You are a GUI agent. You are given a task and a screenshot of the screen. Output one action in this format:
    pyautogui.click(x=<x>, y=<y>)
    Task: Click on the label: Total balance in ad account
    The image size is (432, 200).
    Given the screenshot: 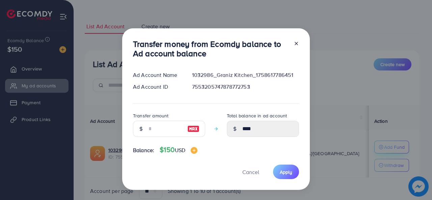 What is the action you would take?
    pyautogui.click(x=257, y=116)
    